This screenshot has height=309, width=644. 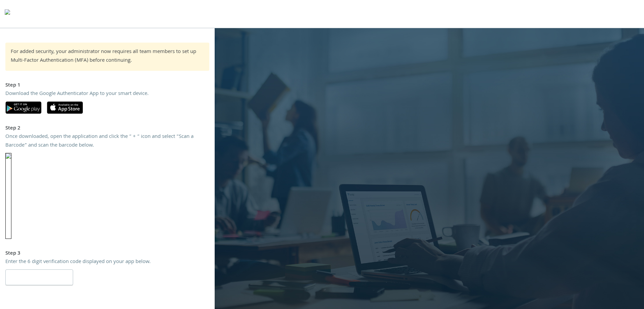 What do you see at coordinates (13, 86) in the screenshot?
I see `strong: Step 1` at bounding box center [13, 86].